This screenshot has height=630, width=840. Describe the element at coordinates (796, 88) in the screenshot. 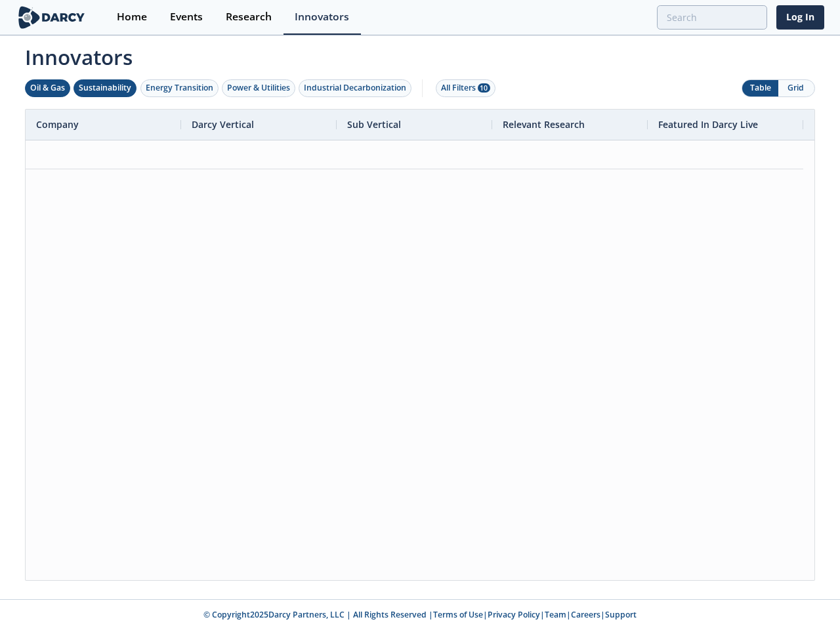

I see `button: Grid` at that location.